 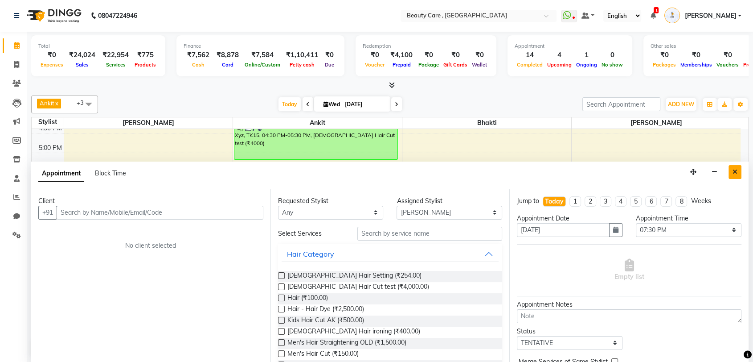 I want to click on button: Close, so click(x=735, y=172).